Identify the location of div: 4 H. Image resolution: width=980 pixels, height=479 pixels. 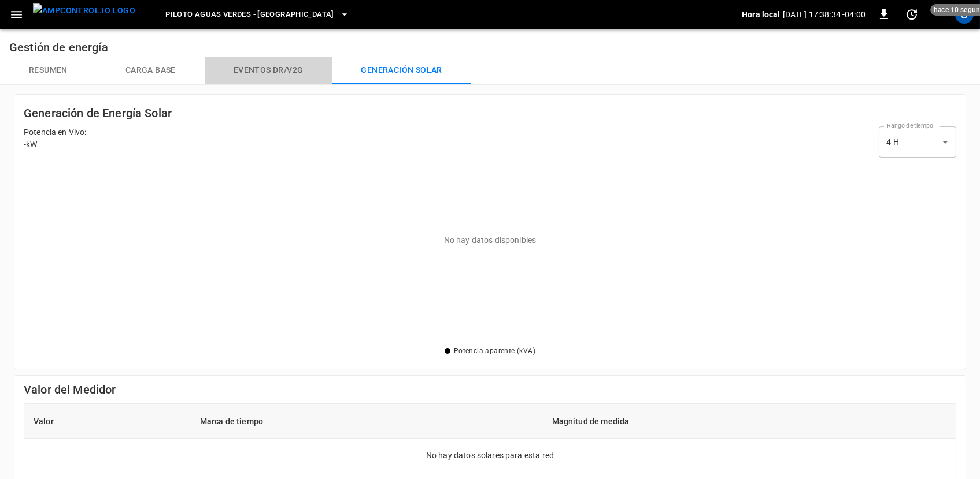
(918, 142).